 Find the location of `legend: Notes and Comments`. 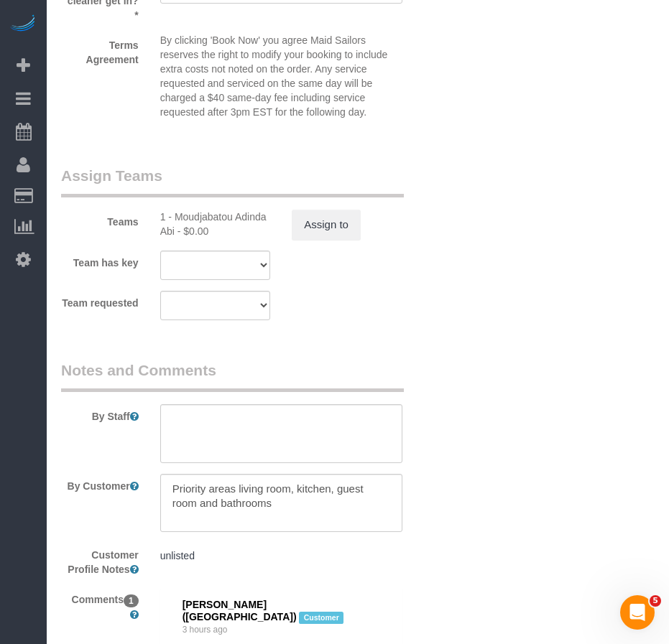

legend: Notes and Comments is located at coordinates (232, 376).